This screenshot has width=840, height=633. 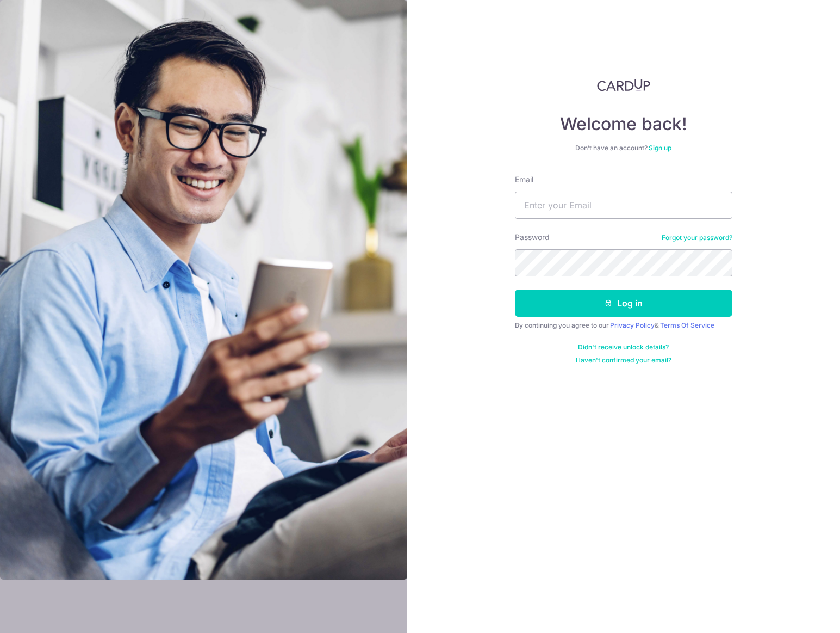 What do you see at coordinates (660, 147) in the screenshot?
I see `a: Sign up` at bounding box center [660, 147].